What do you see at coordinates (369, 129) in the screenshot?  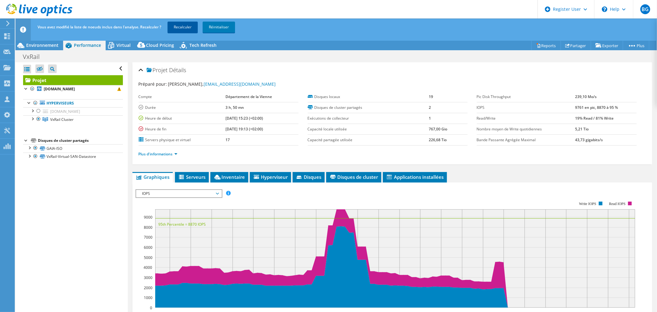 I see `label: Capacité locale utilisée` at bounding box center [369, 129].